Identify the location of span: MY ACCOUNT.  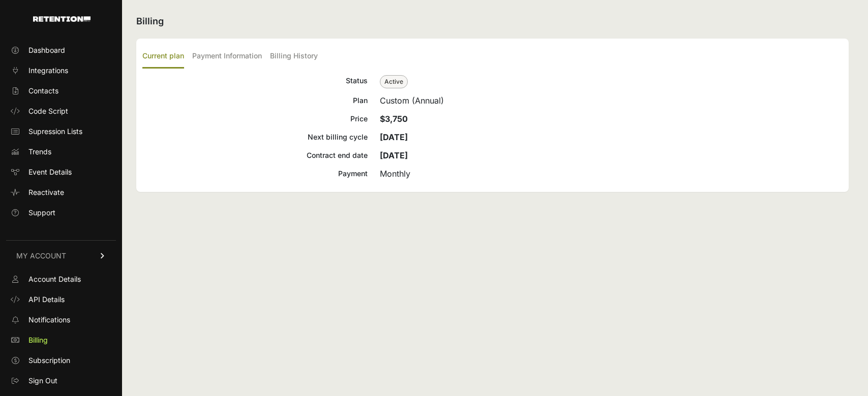
(41, 256).